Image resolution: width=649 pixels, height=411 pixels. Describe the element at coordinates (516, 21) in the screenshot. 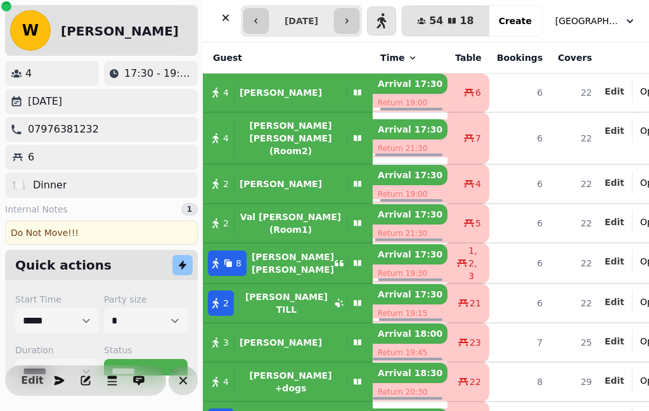

I see `span: Create` at that location.